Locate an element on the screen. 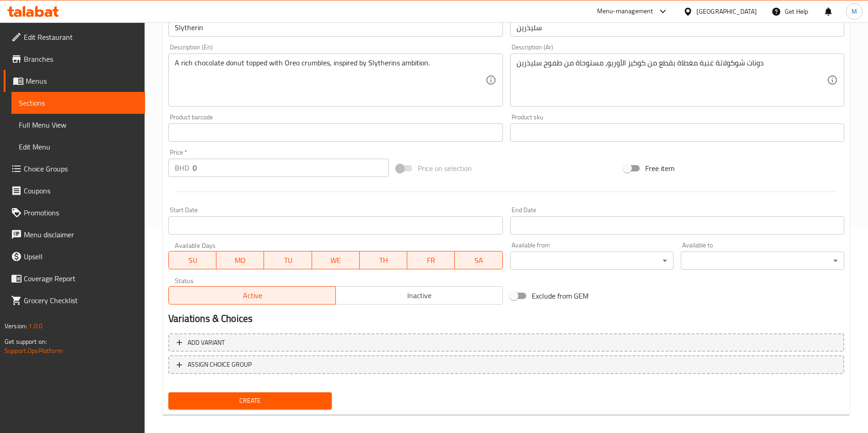 Image resolution: width=868 pixels, height=433 pixels. span: Choice Groups is located at coordinates (81, 169).